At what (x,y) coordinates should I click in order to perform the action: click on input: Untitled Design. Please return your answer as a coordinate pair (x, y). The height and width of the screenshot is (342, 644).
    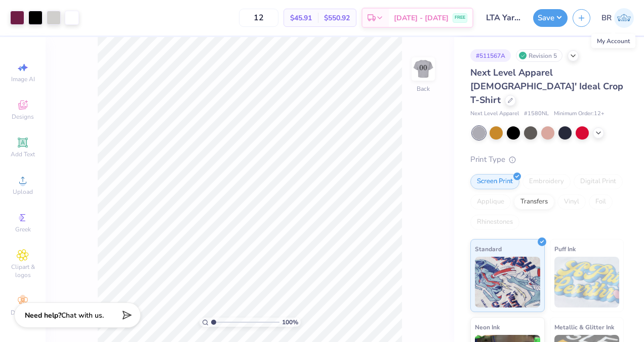
    Looking at the image, I should click on (504, 18).